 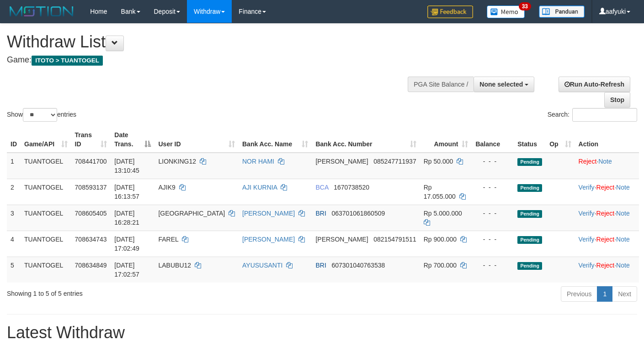 What do you see at coordinates (175, 265) in the screenshot?
I see `span: LABUBU12` at bounding box center [175, 265].